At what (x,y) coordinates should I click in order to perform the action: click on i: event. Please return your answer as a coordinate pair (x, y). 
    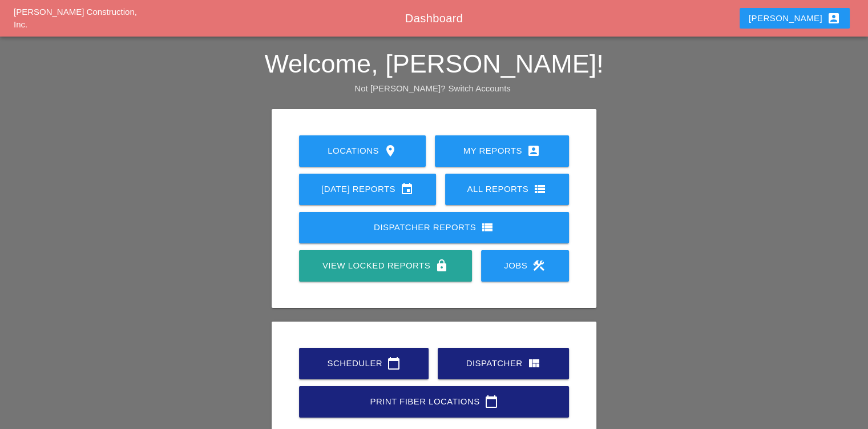
    Looking at the image, I should click on (407, 189).